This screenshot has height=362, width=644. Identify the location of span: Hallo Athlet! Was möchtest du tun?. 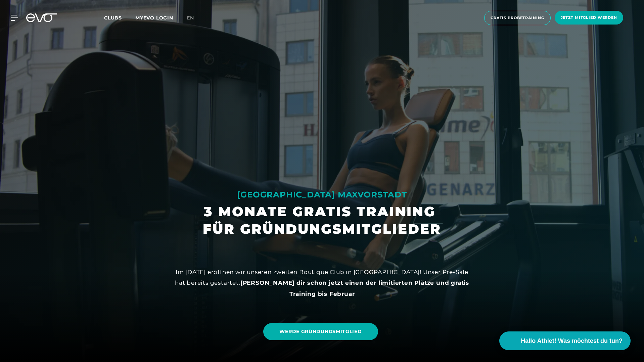
(571, 341).